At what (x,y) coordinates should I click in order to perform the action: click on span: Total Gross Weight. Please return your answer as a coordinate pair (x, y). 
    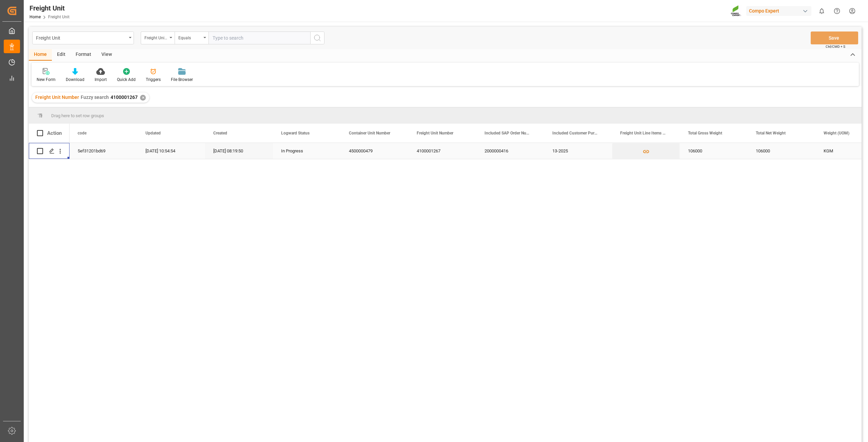
    Looking at the image, I should click on (705, 133).